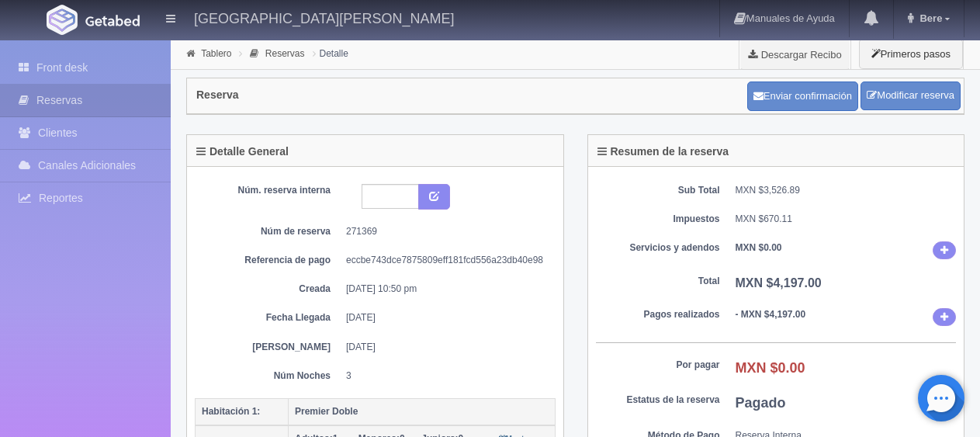 This screenshot has height=437, width=980. What do you see at coordinates (268, 317) in the screenshot?
I see `dt: Fecha Llegada` at bounding box center [268, 317].